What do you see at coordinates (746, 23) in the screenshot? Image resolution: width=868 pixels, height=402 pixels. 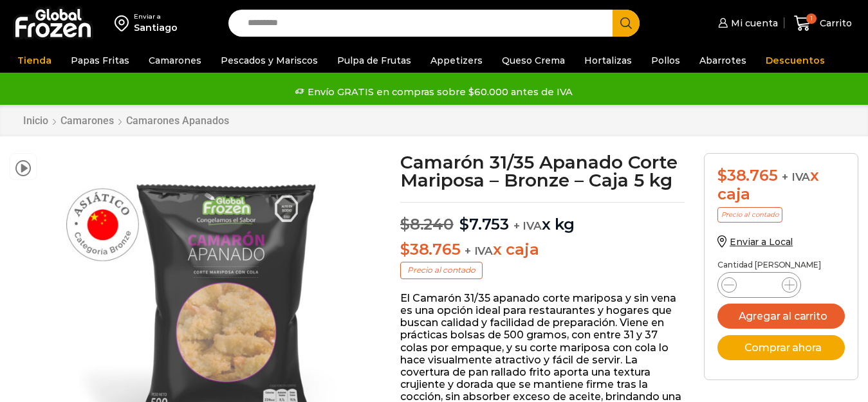 I see `a: Mi cuenta` at bounding box center [746, 23].